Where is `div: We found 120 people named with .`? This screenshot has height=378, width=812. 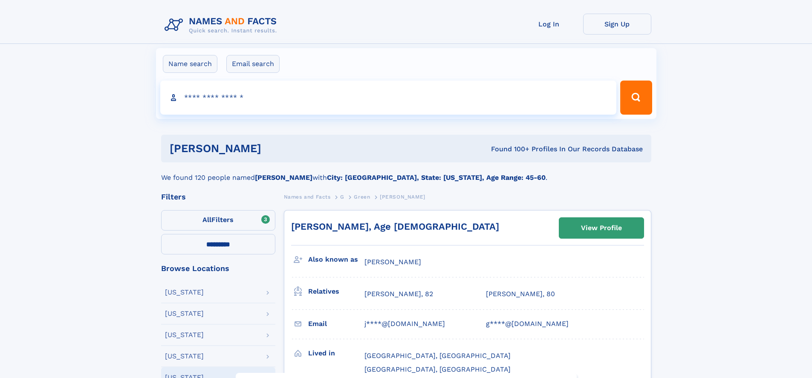
div: We found 120 people named with . is located at coordinates (406, 173).